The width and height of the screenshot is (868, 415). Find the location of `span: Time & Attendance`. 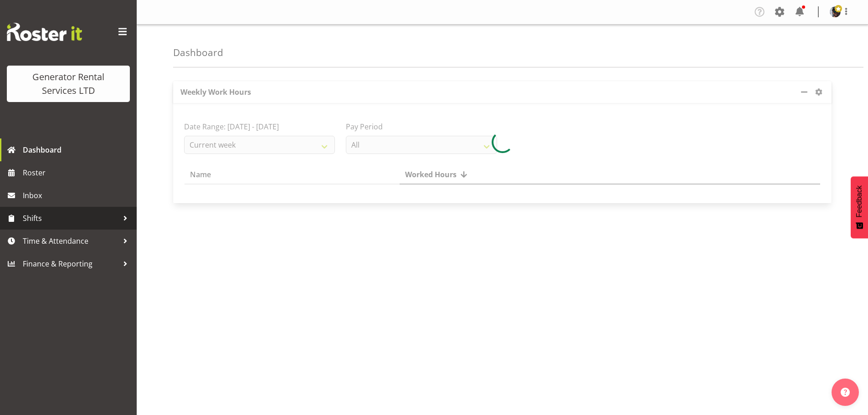

span: Time & Attendance is located at coordinates (70, 241).